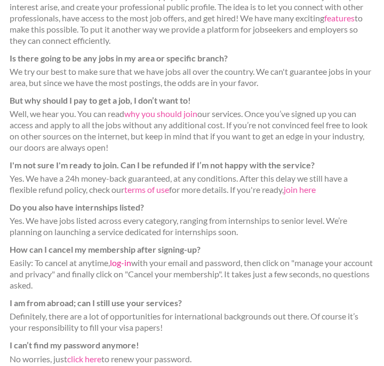 The height and width of the screenshot is (366, 384). Describe the element at coordinates (192, 226) in the screenshot. I see `dd: Yes. We have jobs listed across every category, ranging from internships to senior level. We’re p...` at that location.